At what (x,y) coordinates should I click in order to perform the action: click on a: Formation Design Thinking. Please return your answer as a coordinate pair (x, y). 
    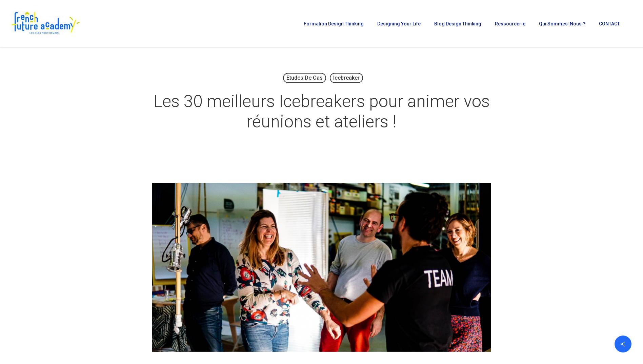
    Looking at the image, I should click on (333, 24).